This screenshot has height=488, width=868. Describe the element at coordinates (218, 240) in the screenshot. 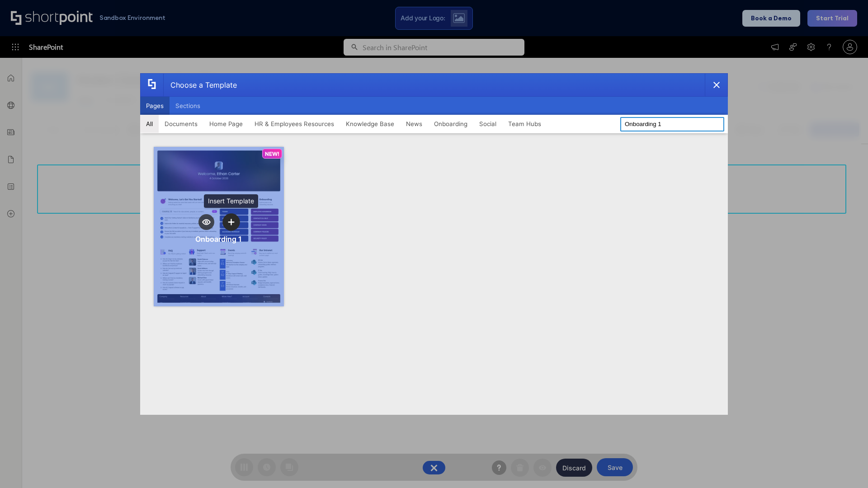

I see `div: Onboarding 1` at that location.